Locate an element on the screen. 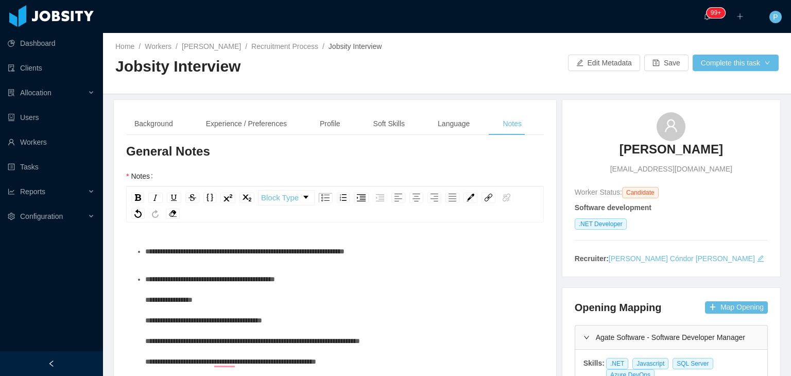 The width and height of the screenshot is (791, 376). span: .NET Developer is located at coordinates (600, 224).